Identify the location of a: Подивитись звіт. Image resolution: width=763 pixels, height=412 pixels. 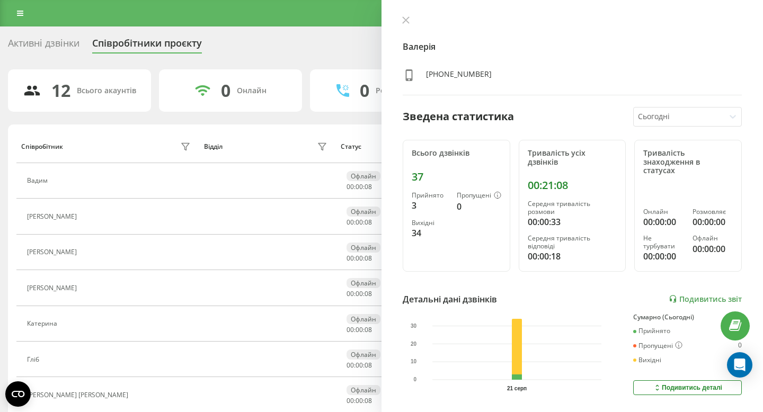
(705, 299).